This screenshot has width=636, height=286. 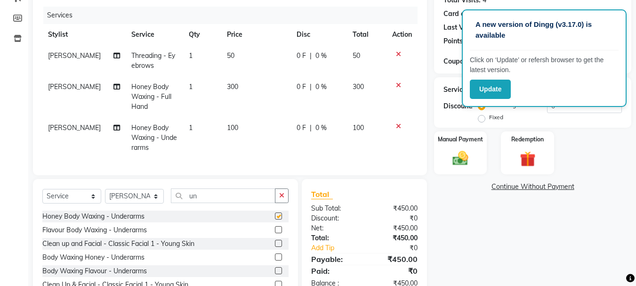 I want to click on div: Sub Total:, so click(x=334, y=208).